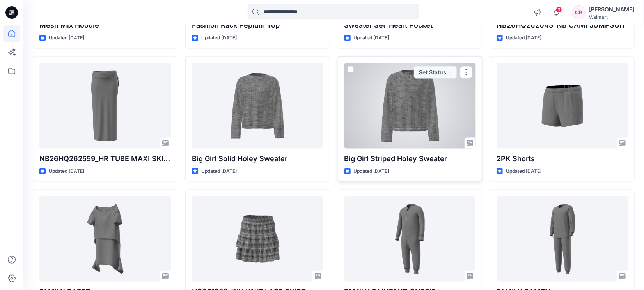  I want to click on p: NB26HQ262559_HR TUBE MAXI SKIRT W/ SIDE SLIT & CINCHED FOLD OVER WB, so click(105, 159).